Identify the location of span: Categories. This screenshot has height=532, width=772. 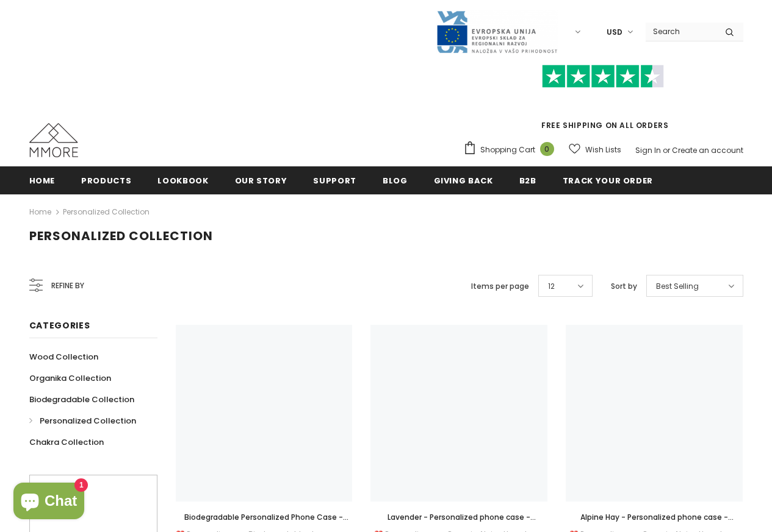
(59, 325).